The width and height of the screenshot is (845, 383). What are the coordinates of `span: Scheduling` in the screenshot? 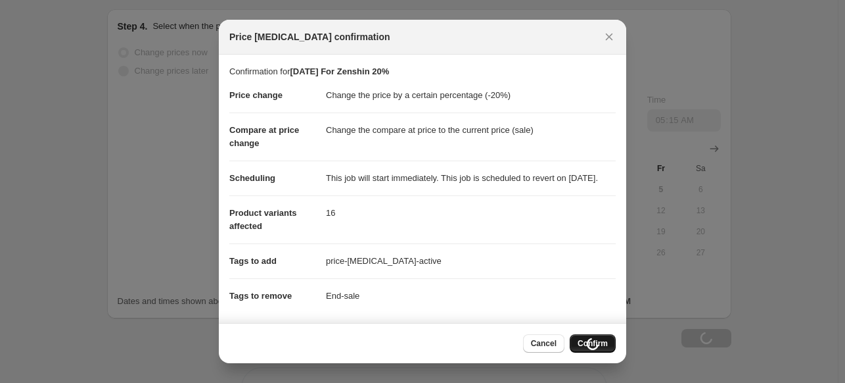 It's located at (252, 177).